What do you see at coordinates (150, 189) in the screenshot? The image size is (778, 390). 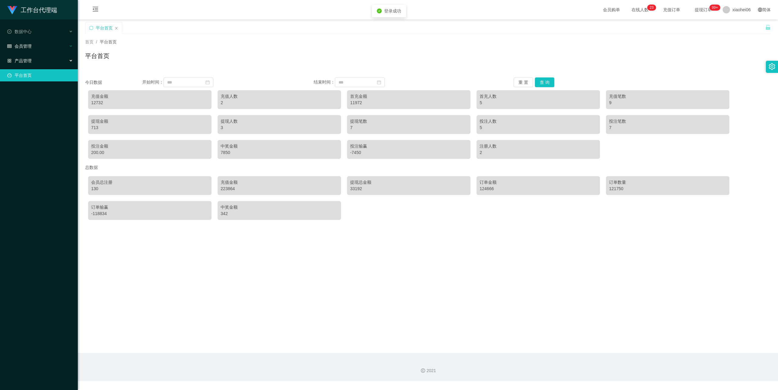 I see `div: 130` at bounding box center [150, 189].